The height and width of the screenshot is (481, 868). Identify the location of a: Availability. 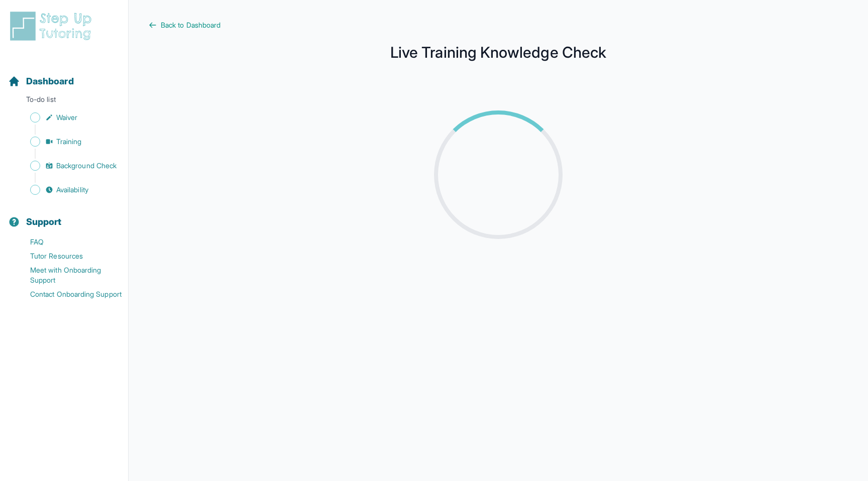
(68, 190).